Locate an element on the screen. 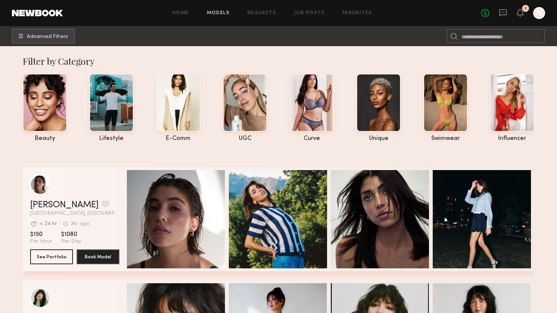 This screenshot has height=313, width=557. div: e-comm is located at coordinates (178, 138).